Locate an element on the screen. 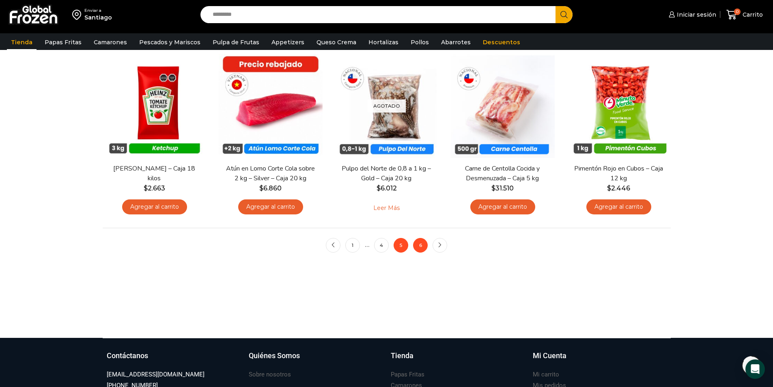  h3: Mi Cuenta is located at coordinates (550, 356).